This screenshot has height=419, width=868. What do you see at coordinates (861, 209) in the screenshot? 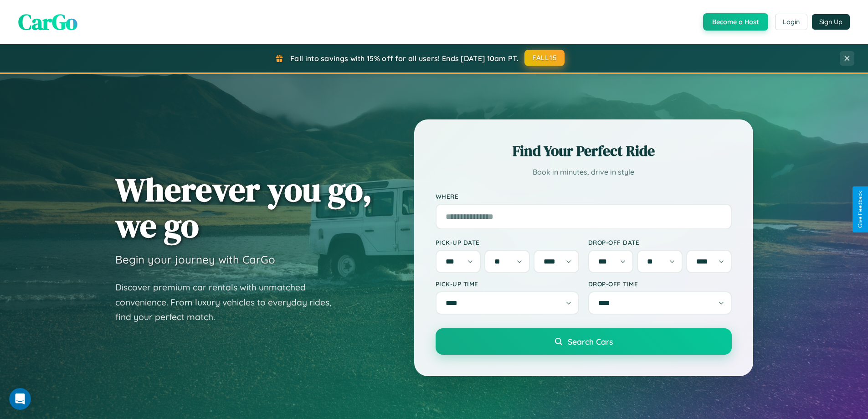
I see `div: Give Feedback` at bounding box center [861, 209].